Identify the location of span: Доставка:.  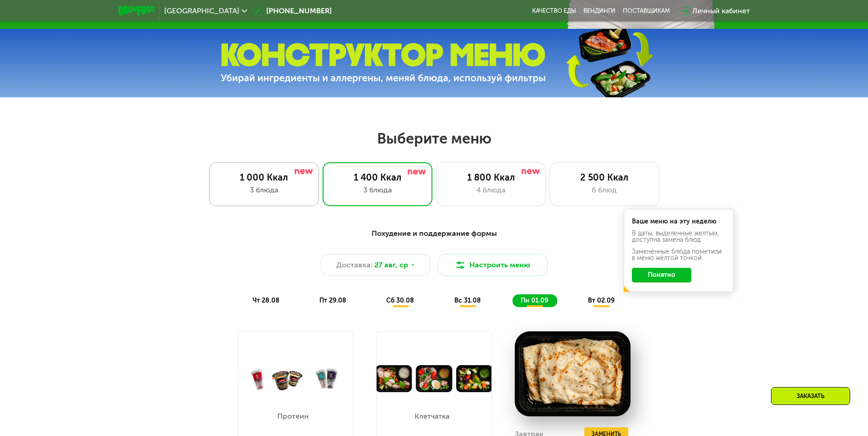
(354, 265).